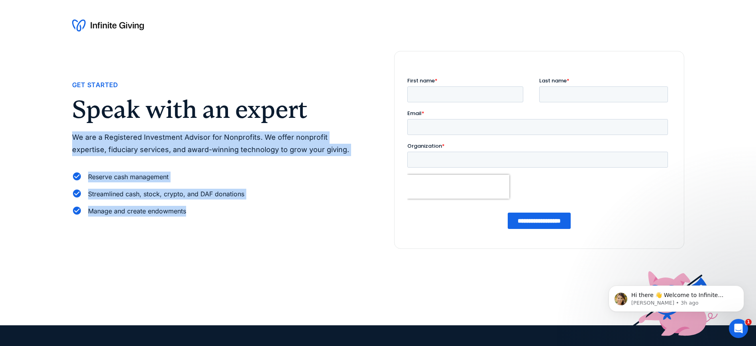 This screenshot has width=756, height=346. Describe the element at coordinates (137, 211) in the screenshot. I see `div: Manage and create endowments` at that location.